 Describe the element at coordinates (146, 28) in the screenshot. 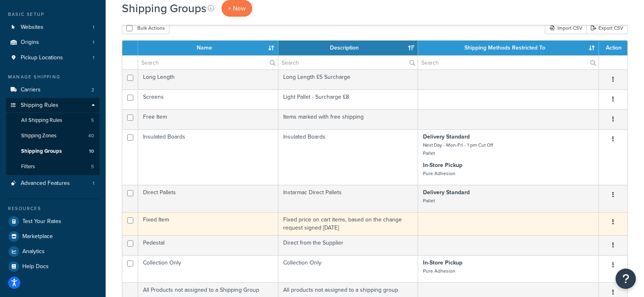

I see `button: Bulk Actions` at that location.